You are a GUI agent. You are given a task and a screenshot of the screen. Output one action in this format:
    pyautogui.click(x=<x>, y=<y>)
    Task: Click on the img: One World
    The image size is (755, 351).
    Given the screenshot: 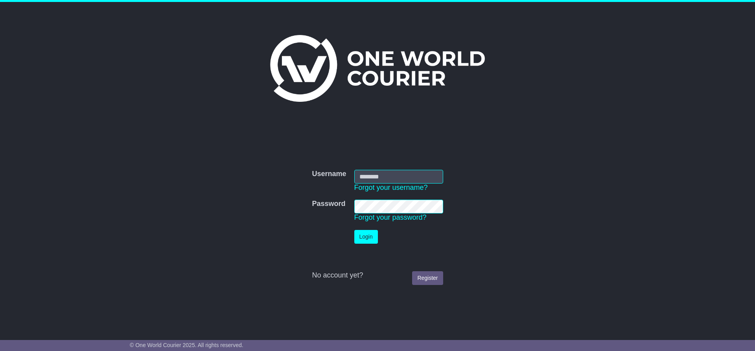 What is the action you would take?
    pyautogui.click(x=378, y=68)
    